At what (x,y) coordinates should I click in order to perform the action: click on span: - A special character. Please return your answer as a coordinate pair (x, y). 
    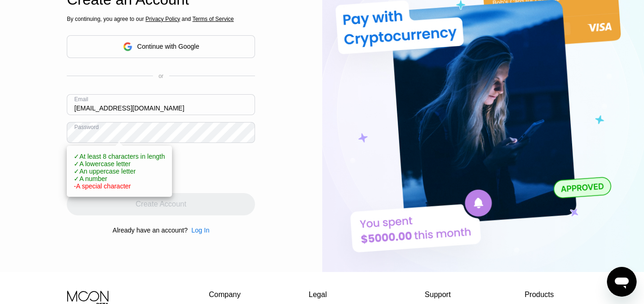
    Looking at the image, I should click on (102, 186).